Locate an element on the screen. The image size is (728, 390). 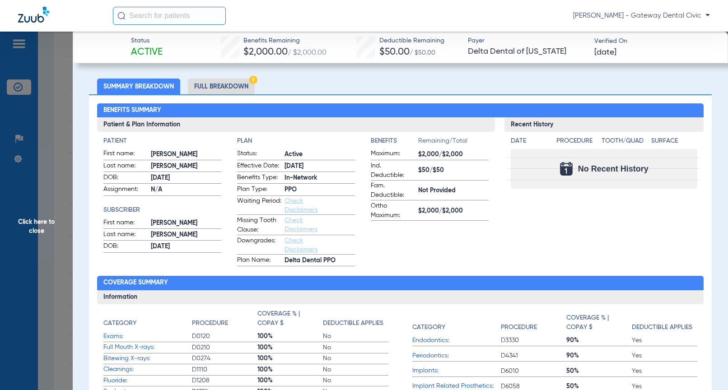
span: / $50.00 is located at coordinates (422, 53).